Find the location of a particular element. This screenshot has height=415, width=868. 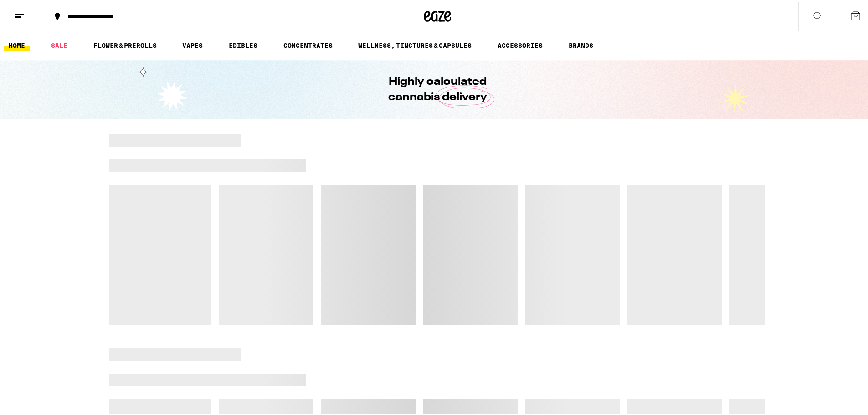

h1: Highly calculated cannabis delivery is located at coordinates (438, 88).